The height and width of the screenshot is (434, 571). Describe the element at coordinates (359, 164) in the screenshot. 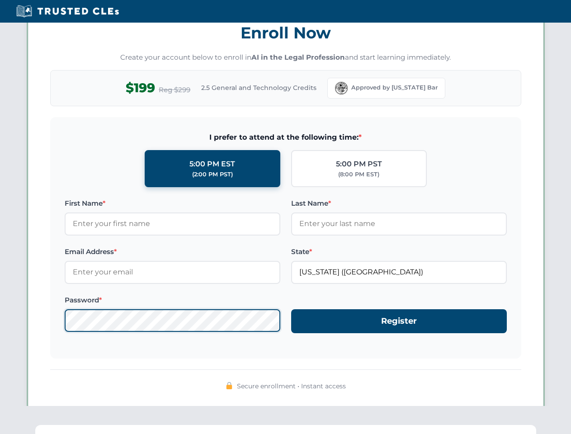

I see `div: 5:00 PM PST` at that location.